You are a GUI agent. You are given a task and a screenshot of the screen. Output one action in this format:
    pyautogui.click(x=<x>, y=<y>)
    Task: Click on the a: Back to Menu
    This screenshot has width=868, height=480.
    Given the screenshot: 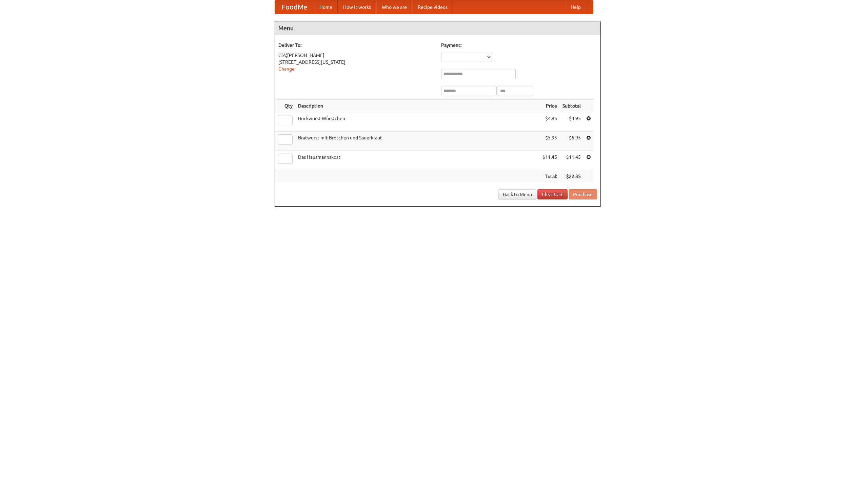 What is the action you would take?
    pyautogui.click(x=518, y=195)
    